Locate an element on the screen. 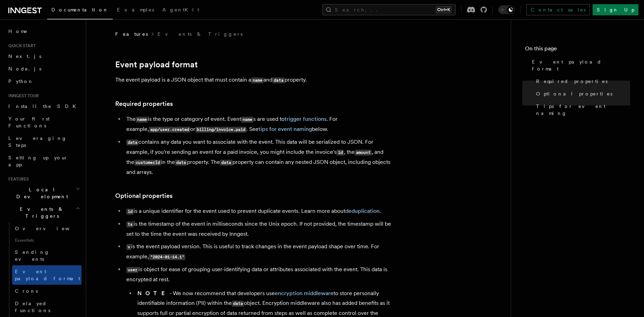  code: v is located at coordinates (128, 247).